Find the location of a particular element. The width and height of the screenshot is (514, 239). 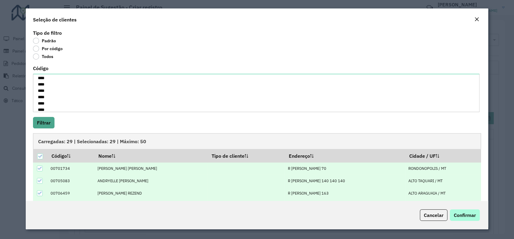

th: Nome is located at coordinates (151, 156).